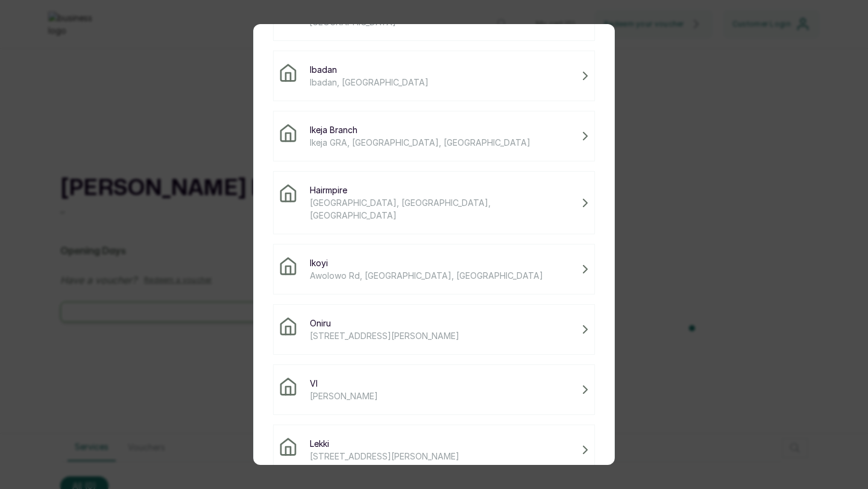 Image resolution: width=868 pixels, height=489 pixels. I want to click on span: Lekki, so click(385, 444).